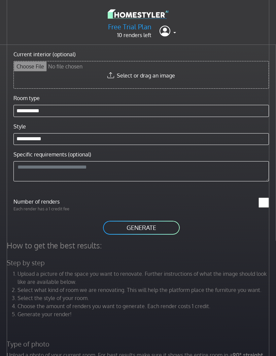 The height and width of the screenshot is (356, 276). What do you see at coordinates (44, 54) in the screenshot?
I see `label: Current interior (optional)` at bounding box center [44, 54].